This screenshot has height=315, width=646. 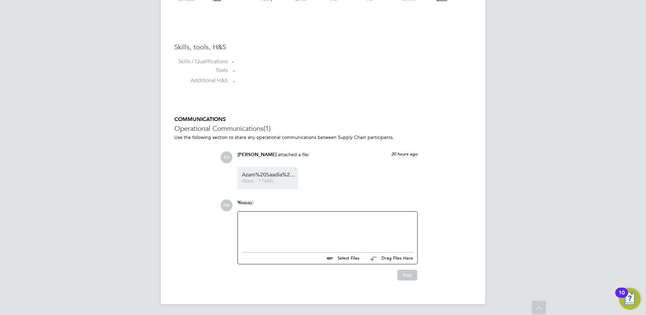 I want to click on h3: Operational Communications, so click(x=323, y=128).